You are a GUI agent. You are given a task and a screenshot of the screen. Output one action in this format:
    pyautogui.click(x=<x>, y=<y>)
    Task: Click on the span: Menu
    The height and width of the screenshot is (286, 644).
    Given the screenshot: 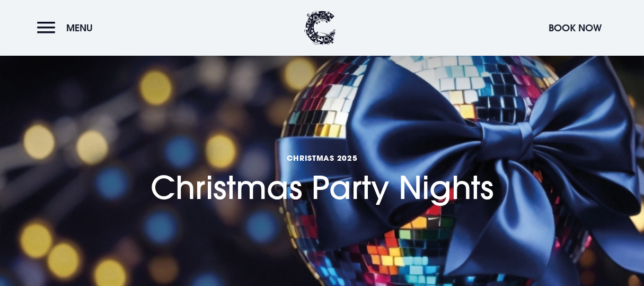 What is the action you would take?
    pyautogui.click(x=80, y=28)
    